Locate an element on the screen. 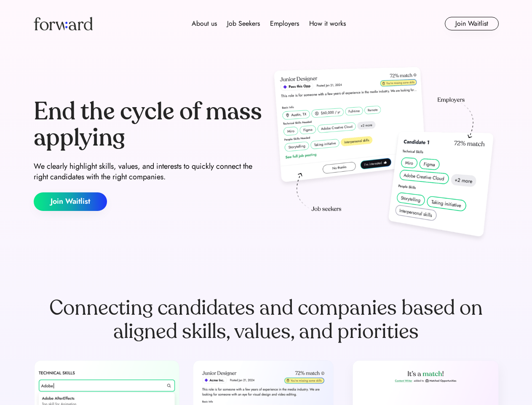 This screenshot has width=532, height=405. div: How it works is located at coordinates (328, 24).